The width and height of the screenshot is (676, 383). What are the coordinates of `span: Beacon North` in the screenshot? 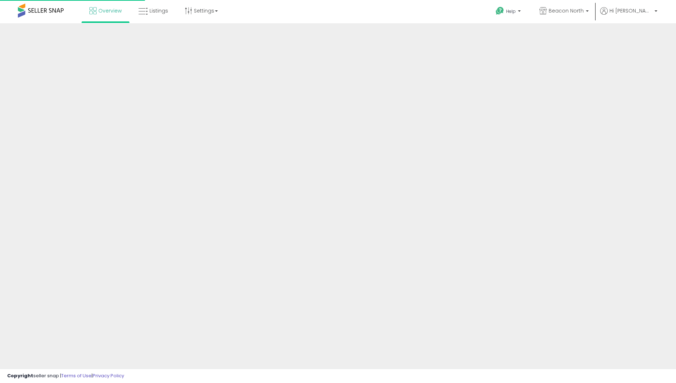 It's located at (566, 11).